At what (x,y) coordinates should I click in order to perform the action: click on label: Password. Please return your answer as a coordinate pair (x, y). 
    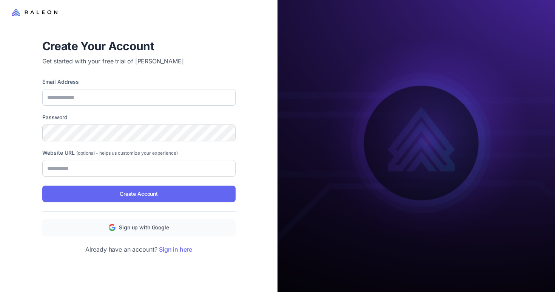
    Looking at the image, I should click on (139, 117).